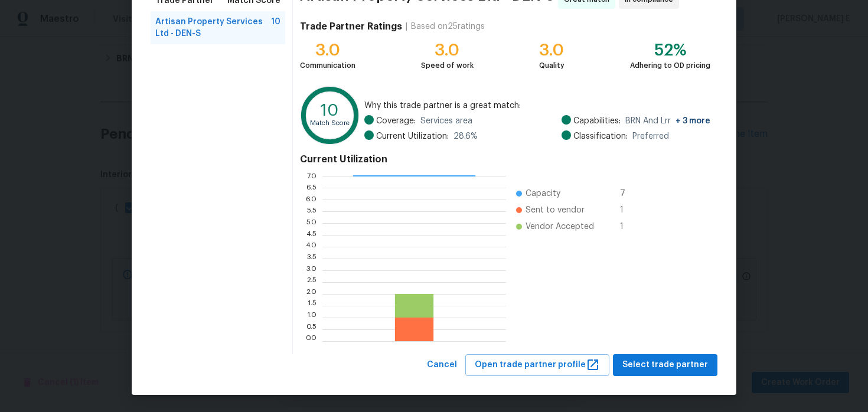  I want to click on text: 0.0, so click(311, 341).